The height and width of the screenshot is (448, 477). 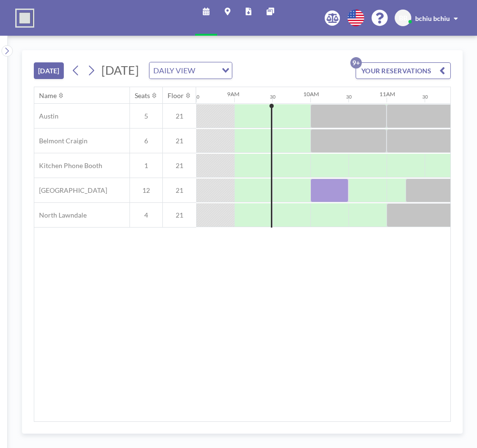 I want to click on span: Belmont Craigin, so click(x=61, y=141).